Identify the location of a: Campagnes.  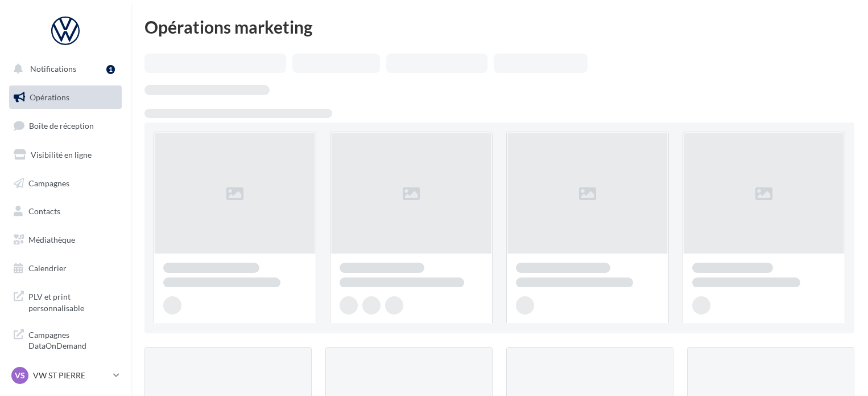
(66, 183).